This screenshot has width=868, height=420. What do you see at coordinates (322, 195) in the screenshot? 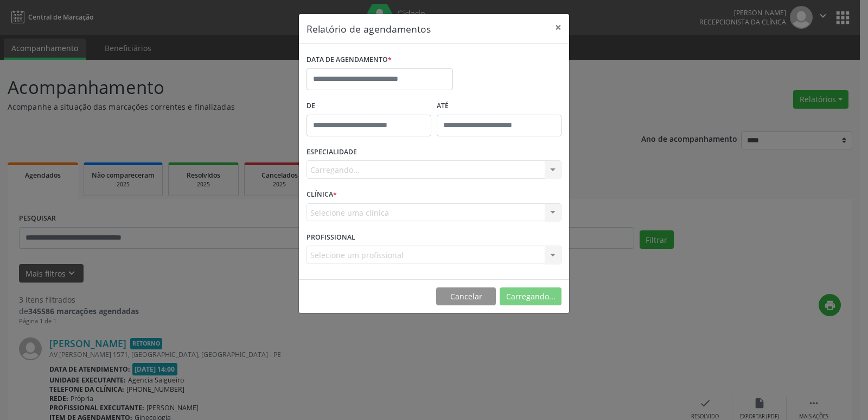
I see `label: CLÍNICA` at bounding box center [322, 195].